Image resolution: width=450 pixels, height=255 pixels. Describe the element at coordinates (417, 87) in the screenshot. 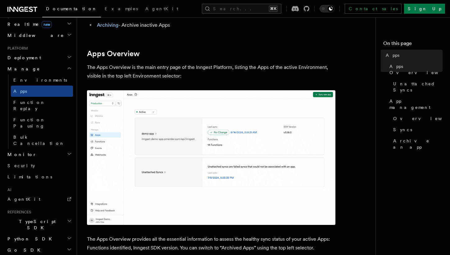

I see `span: Unattached Syncs` at that location.